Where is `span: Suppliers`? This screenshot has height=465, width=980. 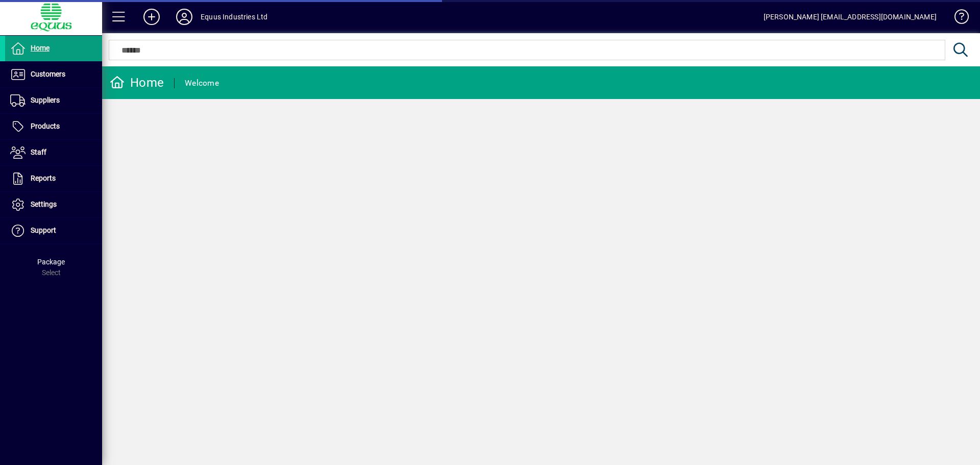
span: Suppliers is located at coordinates (45, 100).